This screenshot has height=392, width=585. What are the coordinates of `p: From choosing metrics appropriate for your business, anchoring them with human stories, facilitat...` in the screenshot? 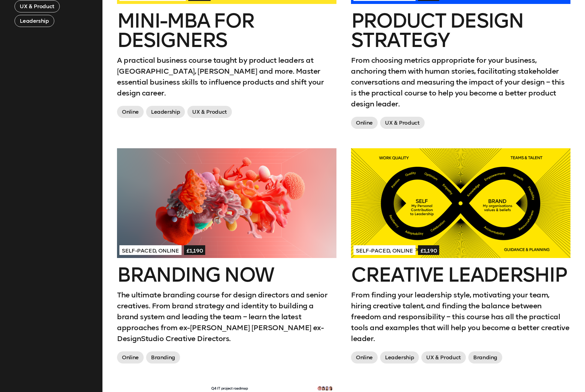 It's located at (461, 82).